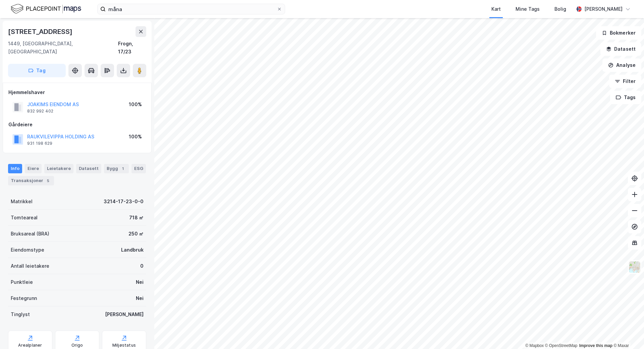 Image resolution: width=644 pixels, height=349 pixels. Describe the element at coordinates (21, 202) in the screenshot. I see `div: Matrikkel` at that location.